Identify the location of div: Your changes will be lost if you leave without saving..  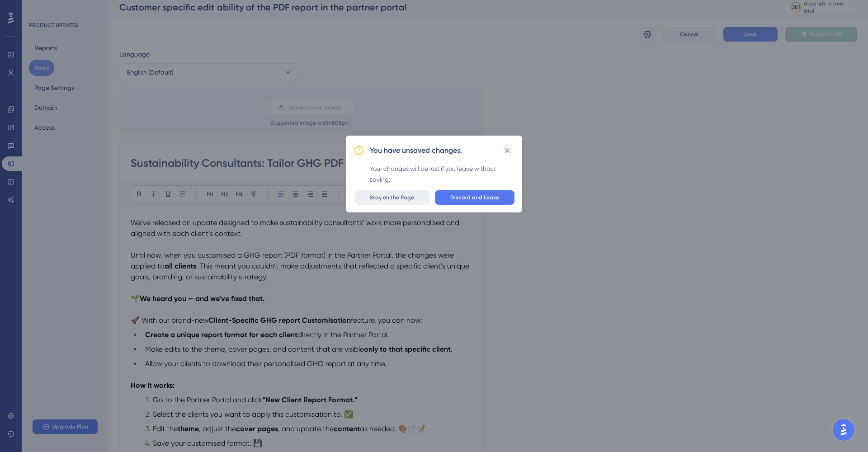
(442, 174).